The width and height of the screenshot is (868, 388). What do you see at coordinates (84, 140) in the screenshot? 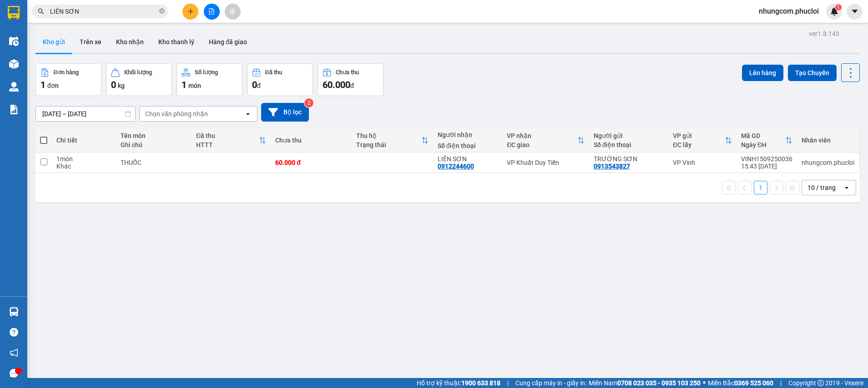
I see `div: Chi tiết` at bounding box center [84, 140].